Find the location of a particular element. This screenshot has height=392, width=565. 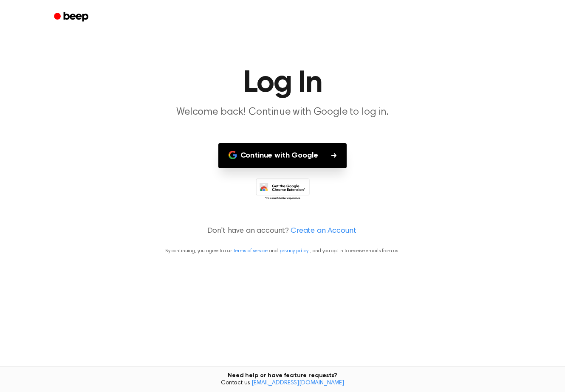

a: terms of service is located at coordinates (250, 251).